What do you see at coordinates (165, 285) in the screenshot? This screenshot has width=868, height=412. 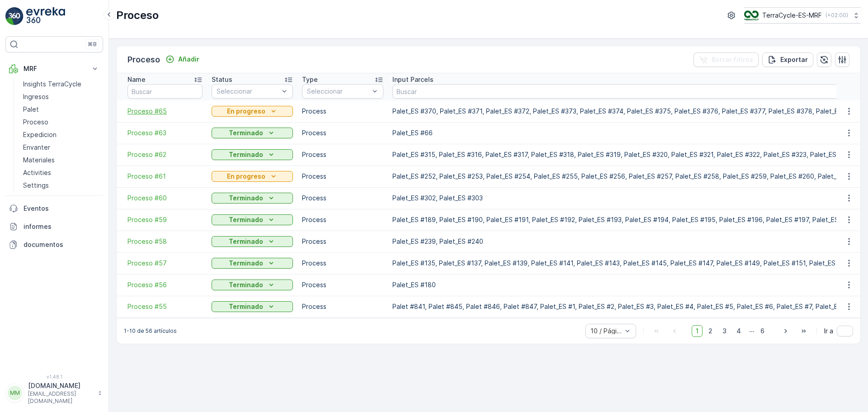 I see `a: Proceso #56` at bounding box center [165, 285].